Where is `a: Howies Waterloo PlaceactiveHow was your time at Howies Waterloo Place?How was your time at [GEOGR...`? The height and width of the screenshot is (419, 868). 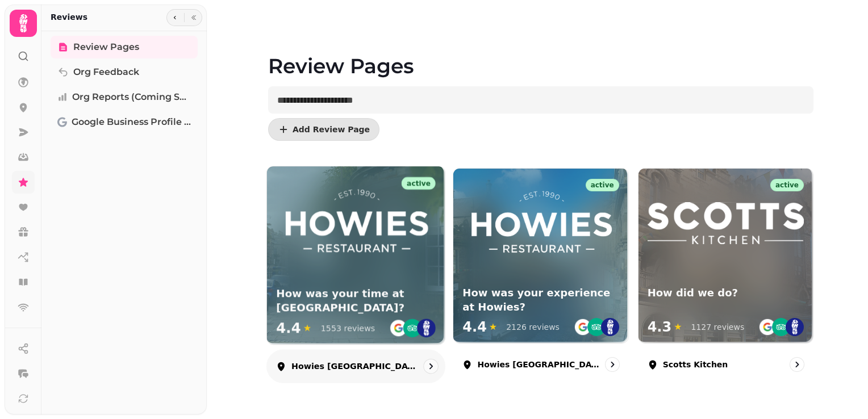
a: Howies Waterloo PlaceactiveHow was your time at Howies Waterloo Place?How was your time at [GEOGR... is located at coordinates (356, 274).